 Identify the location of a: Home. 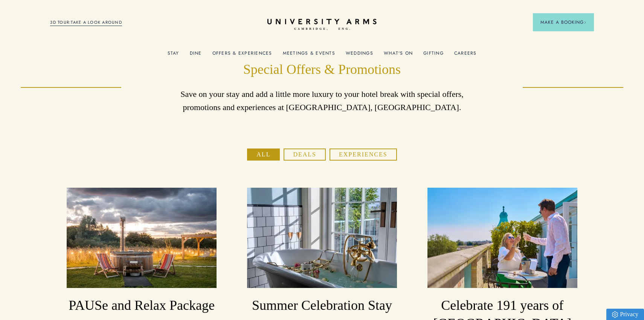
(322, 25).